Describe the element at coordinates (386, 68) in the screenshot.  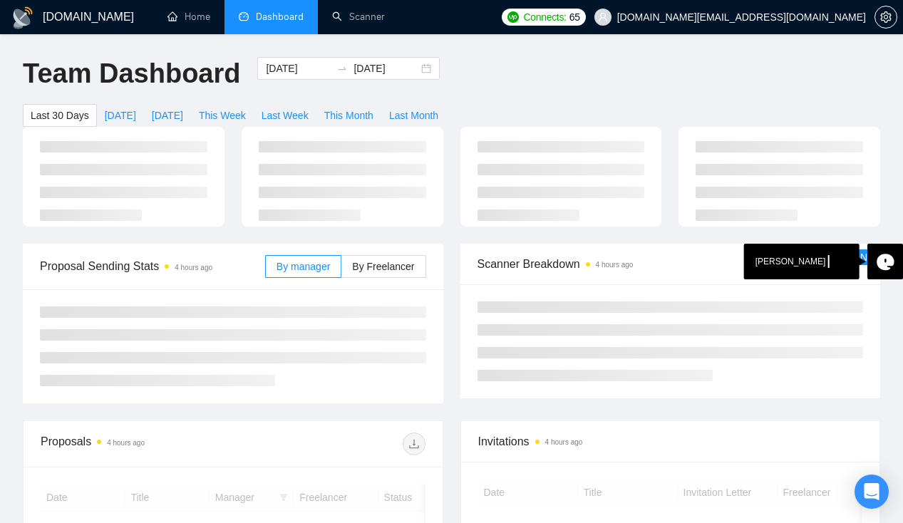
I see `input: End date` at that location.